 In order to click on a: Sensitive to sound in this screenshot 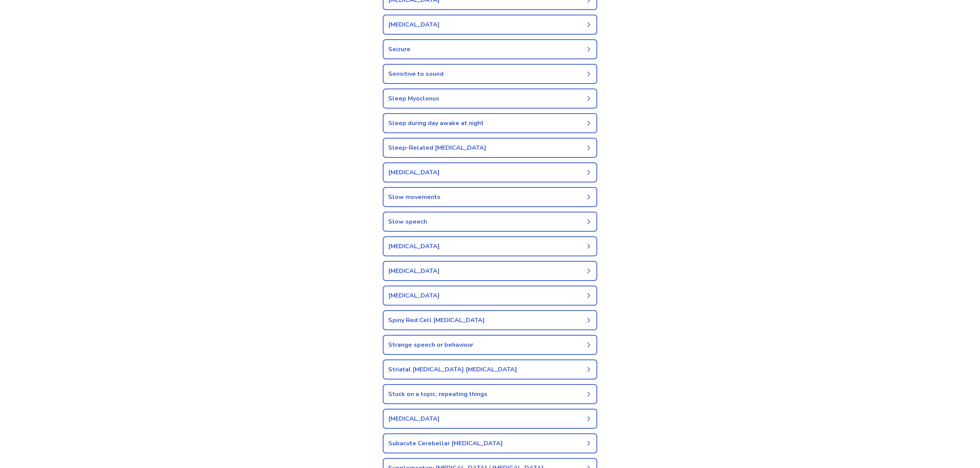, I will do `click(490, 74)`.